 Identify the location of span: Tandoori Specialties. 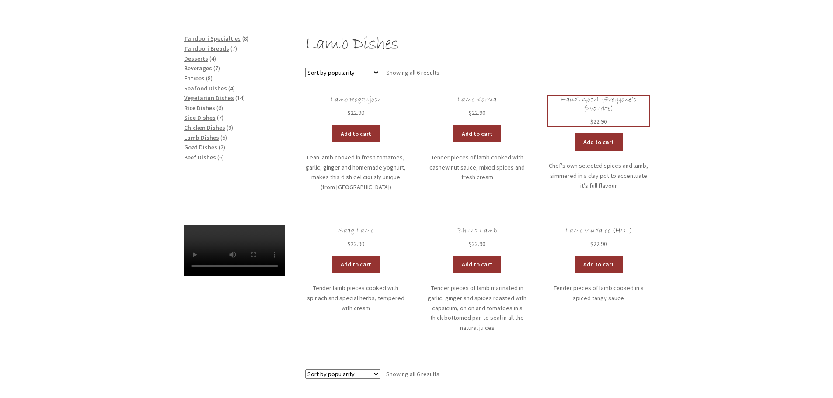
(213, 38).